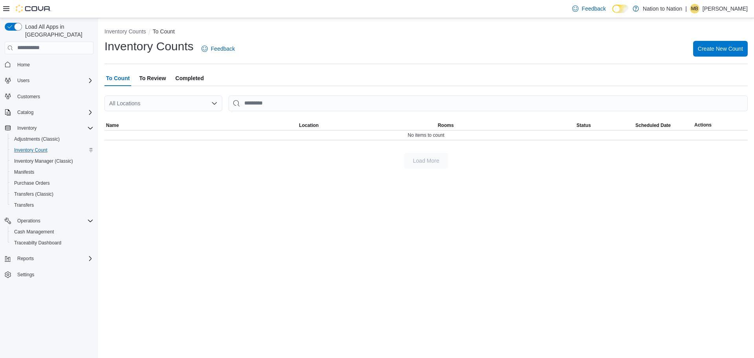 The image size is (754, 358). What do you see at coordinates (52, 139) in the screenshot?
I see `button: Adjustments (Classic)` at bounding box center [52, 139].